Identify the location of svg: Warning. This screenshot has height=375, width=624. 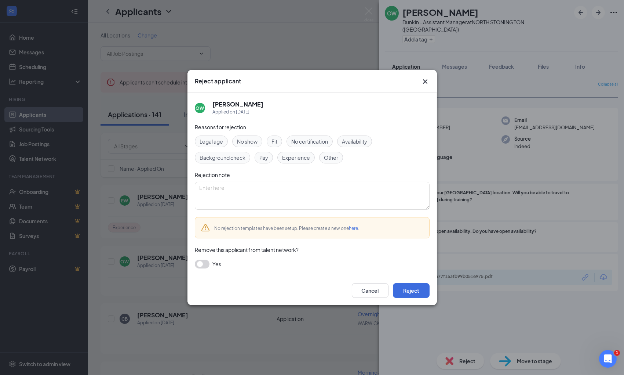
(205, 227).